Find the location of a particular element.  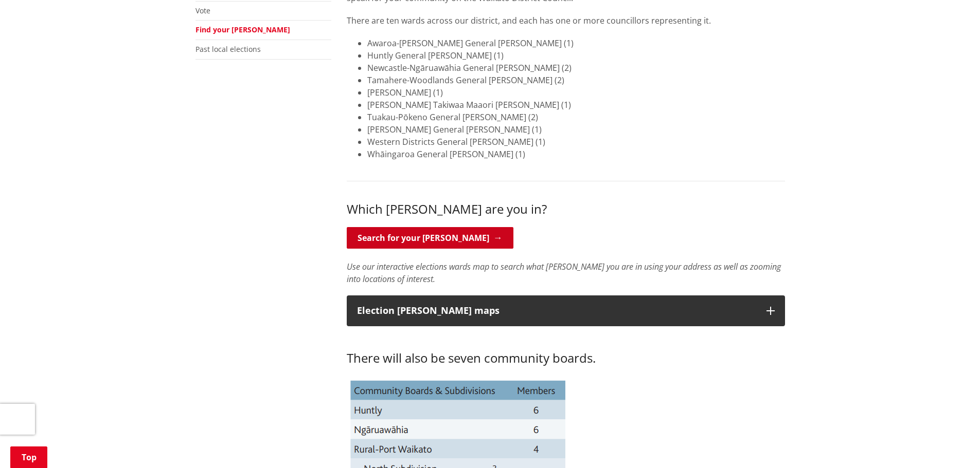

p: There are ten wards across our district, and each has one or more councillors representing it. is located at coordinates (566, 21).